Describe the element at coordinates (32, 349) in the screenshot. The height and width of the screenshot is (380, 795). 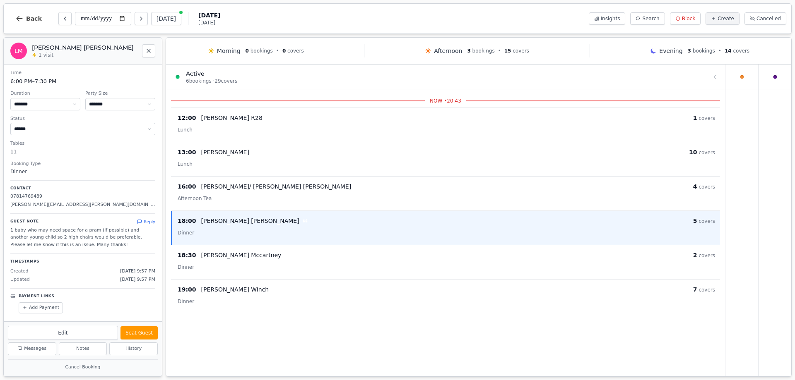
I see `button: Messages` at that location.